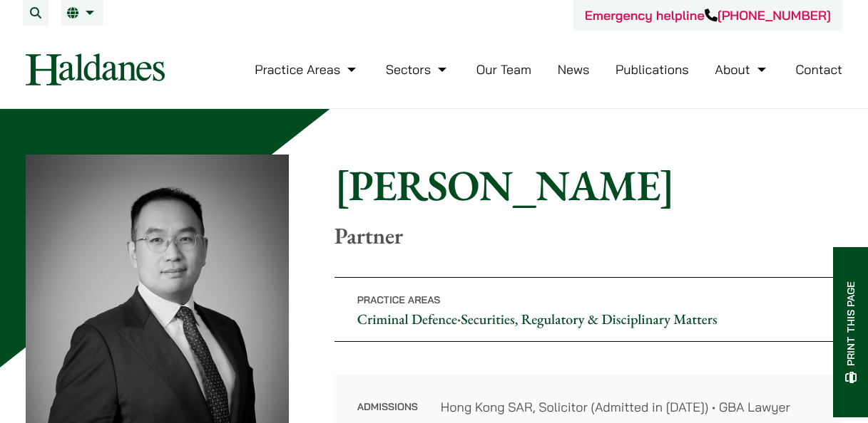 Image resolution: width=868 pixels, height=423 pixels. I want to click on a: Securities, Regulatory & Disciplinary Matters, so click(589, 319).